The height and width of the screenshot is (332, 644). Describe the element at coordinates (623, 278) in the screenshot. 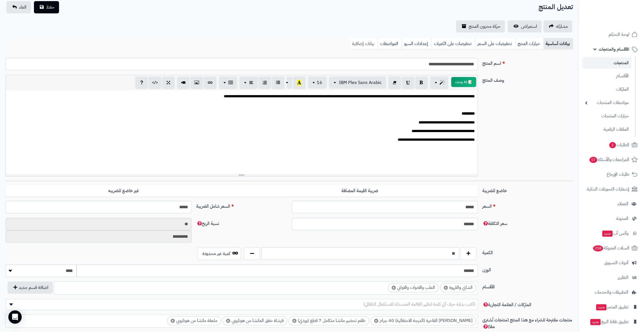

I see `span: التقارير` at that location.